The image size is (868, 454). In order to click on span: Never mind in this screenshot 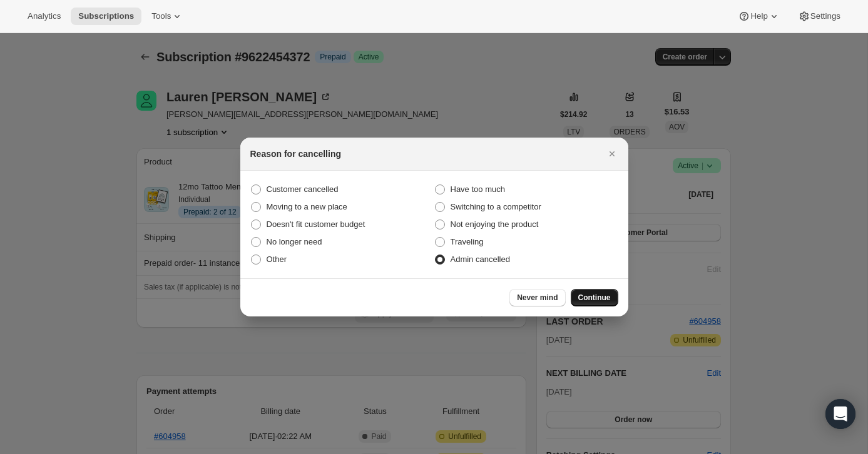, I will do `click(537, 298)`.